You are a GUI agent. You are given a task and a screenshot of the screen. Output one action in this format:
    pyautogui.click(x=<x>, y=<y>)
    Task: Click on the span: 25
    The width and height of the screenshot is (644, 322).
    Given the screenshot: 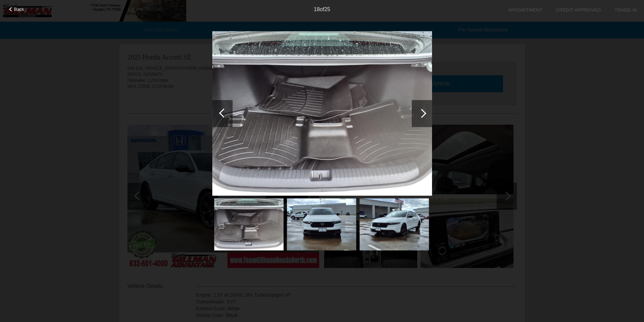 What is the action you would take?
    pyautogui.click(x=327, y=9)
    